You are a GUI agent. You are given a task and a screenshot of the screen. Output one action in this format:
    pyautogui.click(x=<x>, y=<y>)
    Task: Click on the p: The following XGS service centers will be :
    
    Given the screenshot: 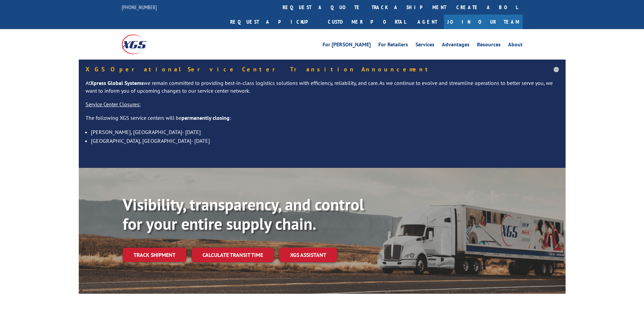 What is the action you would take?
    pyautogui.click(x=322, y=121)
    